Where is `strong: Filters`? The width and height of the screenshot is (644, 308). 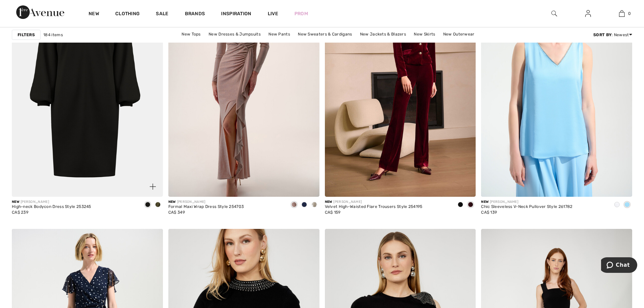
strong: Filters is located at coordinates (26, 35).